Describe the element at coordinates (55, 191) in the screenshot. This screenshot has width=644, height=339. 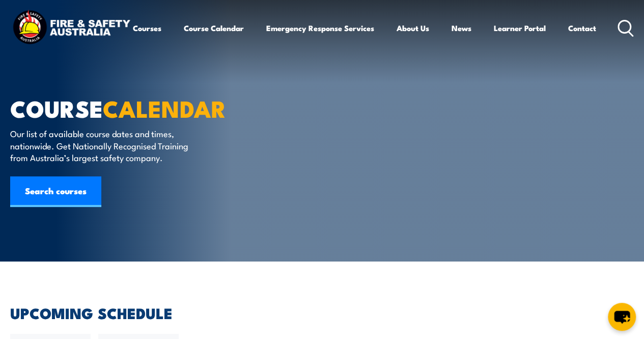
I see `a: Search courses` at that location.